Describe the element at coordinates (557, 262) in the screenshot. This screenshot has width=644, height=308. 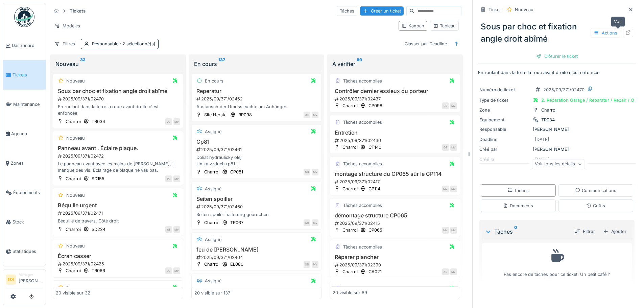
I see `div: Pas encore de tâches pour ce ticket. Un petit café ?` at that location.